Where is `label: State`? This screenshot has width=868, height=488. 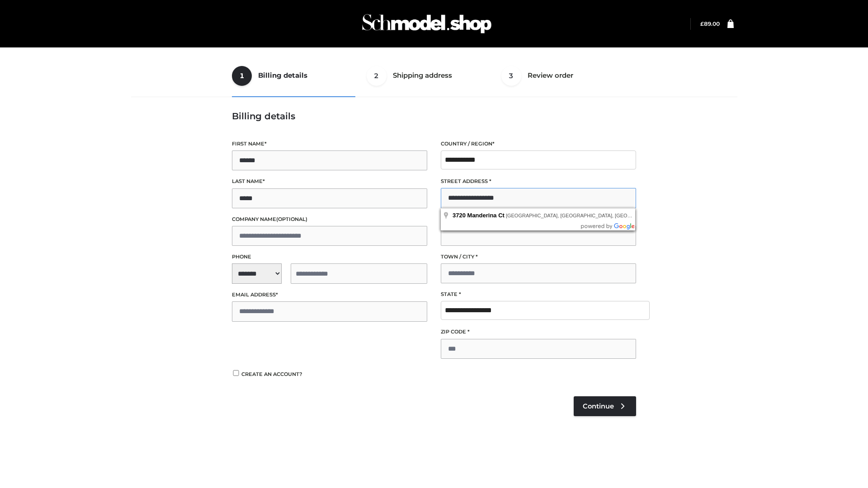 label: State is located at coordinates (538, 294).